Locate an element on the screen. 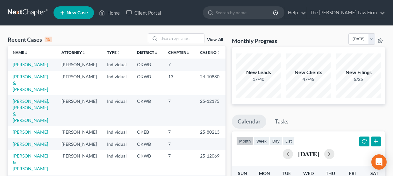 The width and height of the screenshot is (393, 176). div: 17/40 is located at coordinates (259, 79).